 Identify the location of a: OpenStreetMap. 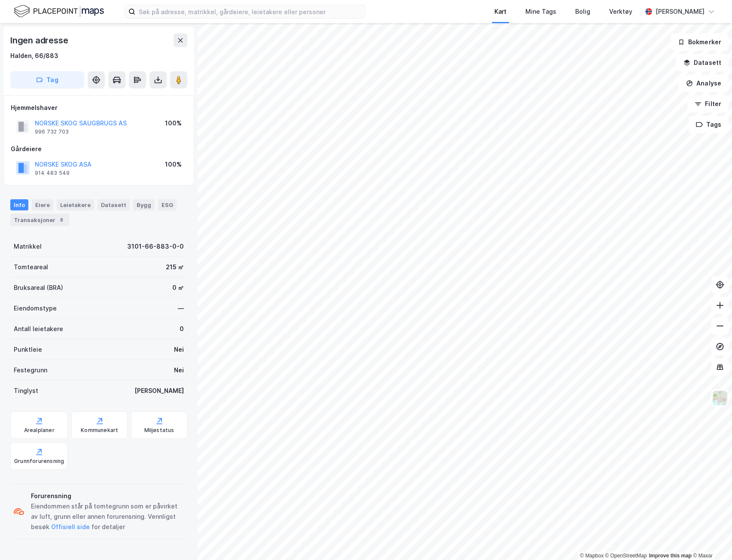
(626, 555).